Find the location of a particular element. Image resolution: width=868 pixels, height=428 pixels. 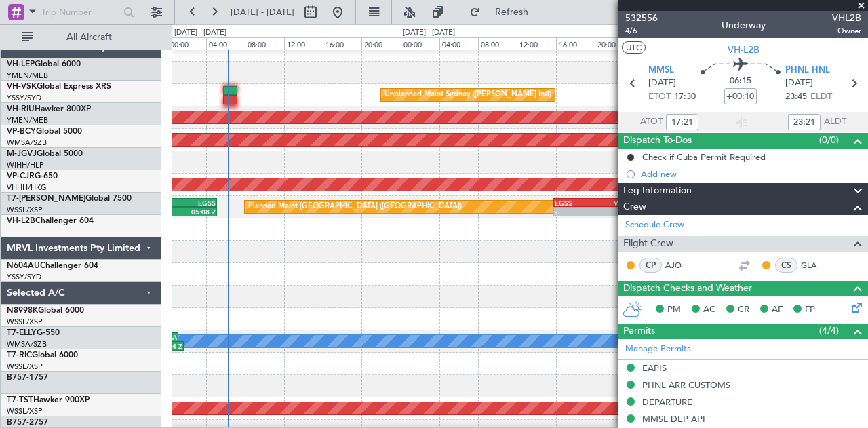

div: MMSL DEP API is located at coordinates (674, 419).